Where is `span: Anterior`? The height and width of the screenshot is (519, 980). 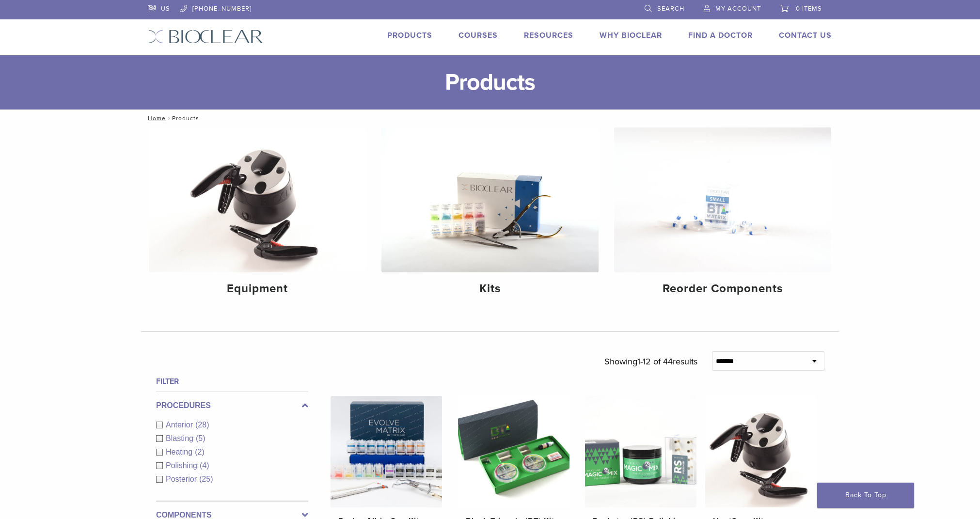 span: Anterior is located at coordinates (181, 424).